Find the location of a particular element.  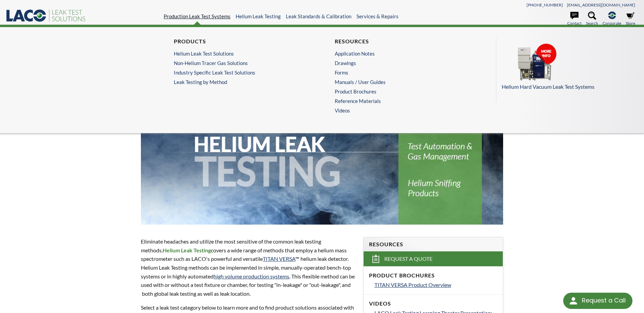

a: Manuals / User Guides is located at coordinates (401, 82).